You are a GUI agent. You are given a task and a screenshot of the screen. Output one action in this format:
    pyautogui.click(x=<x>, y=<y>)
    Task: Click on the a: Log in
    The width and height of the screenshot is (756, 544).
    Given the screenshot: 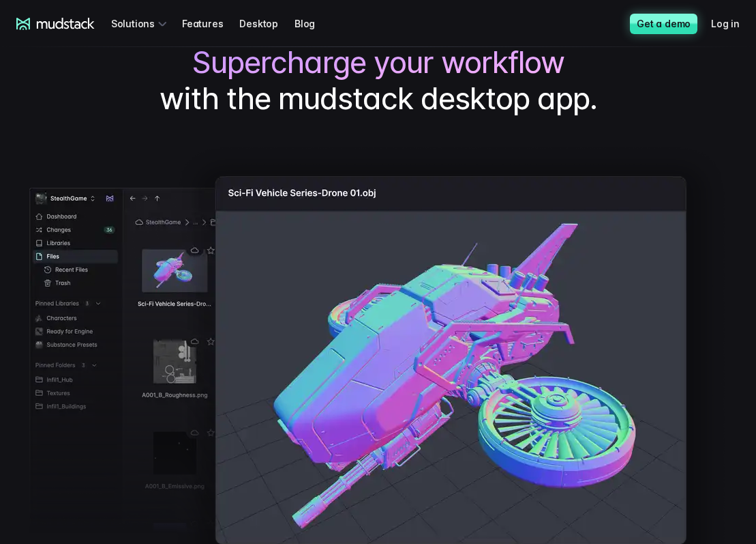 What is the action you would take?
    pyautogui.click(x=733, y=23)
    